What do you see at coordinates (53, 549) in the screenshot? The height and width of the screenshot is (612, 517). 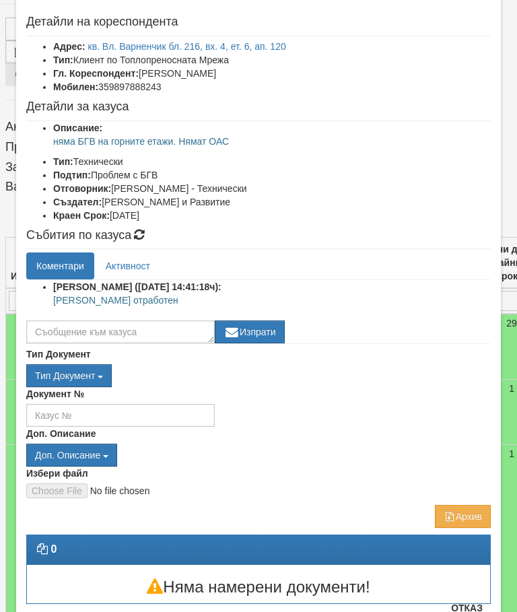 I see `strong: 0` at bounding box center [53, 549].